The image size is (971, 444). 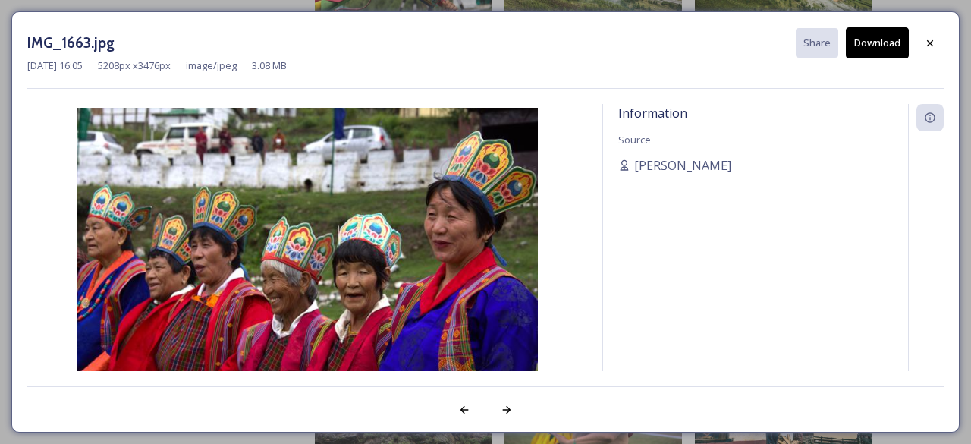 I want to click on span: Source, so click(x=634, y=140).